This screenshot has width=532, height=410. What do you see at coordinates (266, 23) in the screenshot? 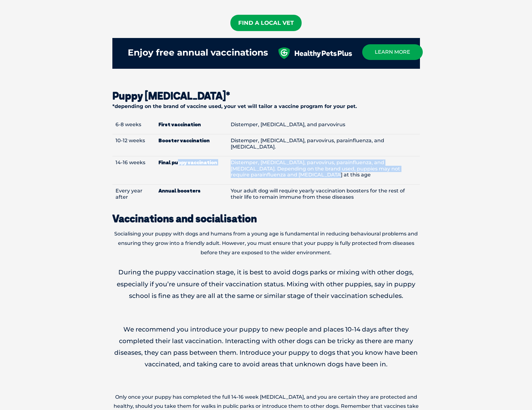
I see `a: Find A Local Vet` at bounding box center [266, 23].